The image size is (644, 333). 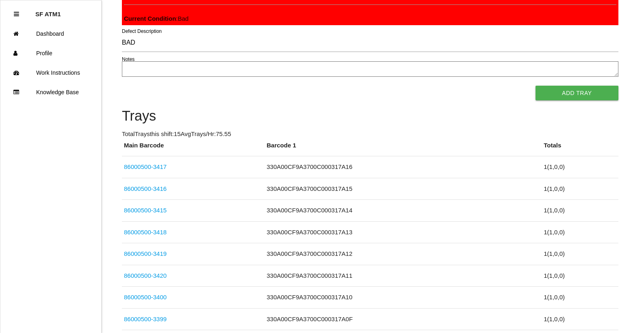 What do you see at coordinates (51, 92) in the screenshot?
I see `a: Knowledge Base` at bounding box center [51, 92].